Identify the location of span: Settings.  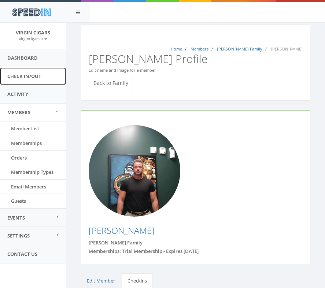
(18, 236).